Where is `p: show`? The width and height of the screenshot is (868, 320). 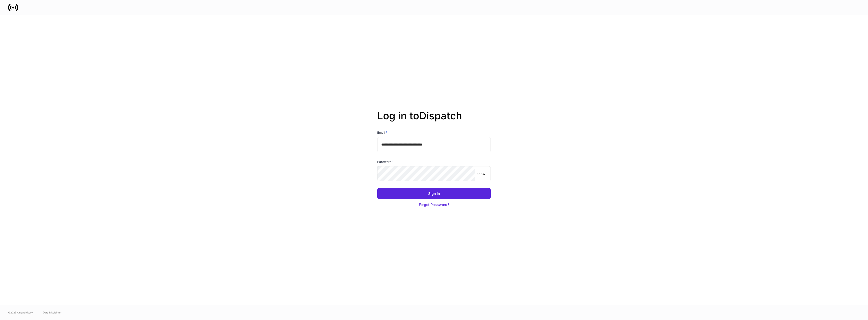
p: show is located at coordinates (481, 174).